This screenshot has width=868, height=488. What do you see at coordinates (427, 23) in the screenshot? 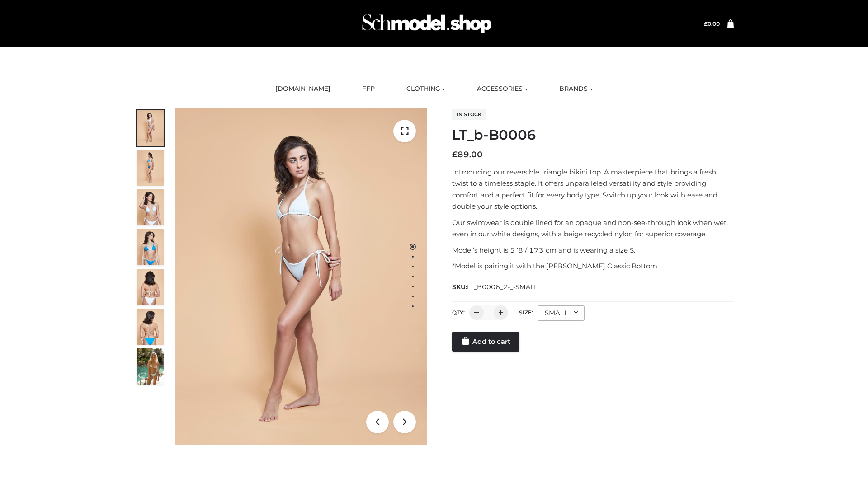
I see `img: Schmodel Admin 964` at bounding box center [427, 23].